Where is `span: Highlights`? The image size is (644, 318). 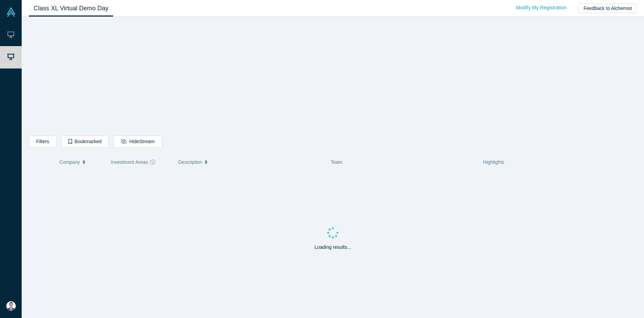
span: Highlights is located at coordinates (494, 162).